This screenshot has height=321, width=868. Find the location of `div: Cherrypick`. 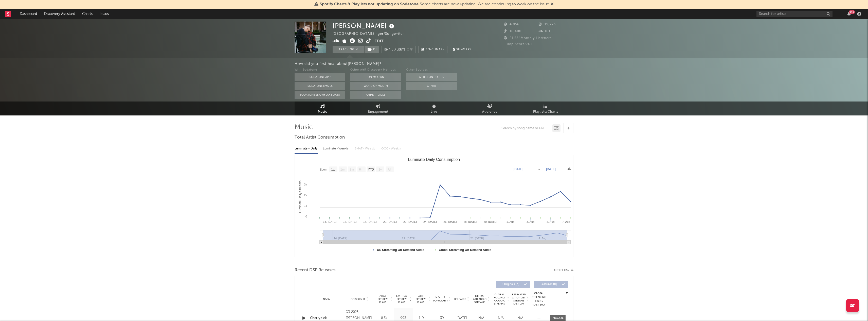

div: Cherrypick is located at coordinates (326, 318).